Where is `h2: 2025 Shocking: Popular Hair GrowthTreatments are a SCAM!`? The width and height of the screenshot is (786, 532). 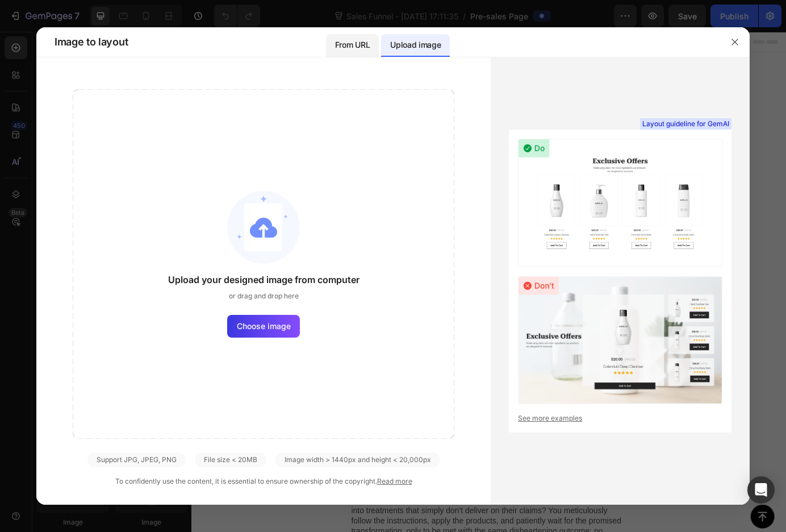
h2: 2025 Shocking: Popular Hair GrowthTreatments are a SCAM! is located at coordinates (341, 62).